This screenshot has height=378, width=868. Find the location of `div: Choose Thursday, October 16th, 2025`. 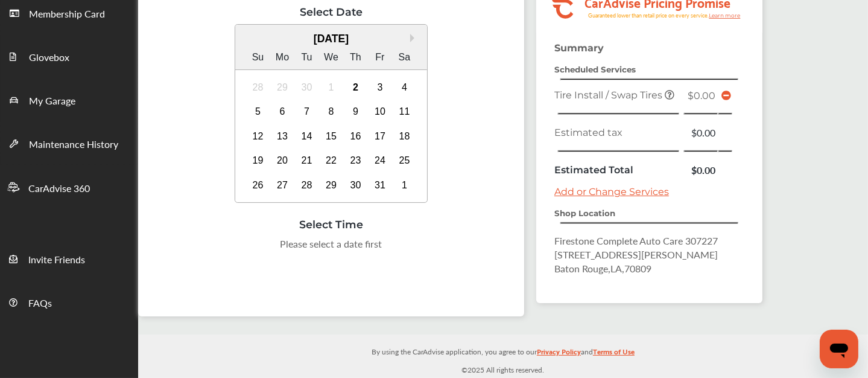

div: Choose Thursday, October 16th, 2025 is located at coordinates (356, 137).